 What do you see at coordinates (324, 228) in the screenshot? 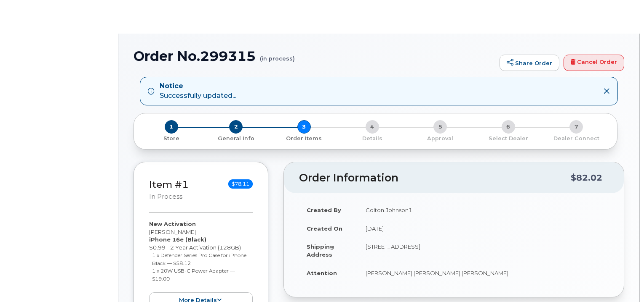
I see `strong: Created On` at bounding box center [324, 228].